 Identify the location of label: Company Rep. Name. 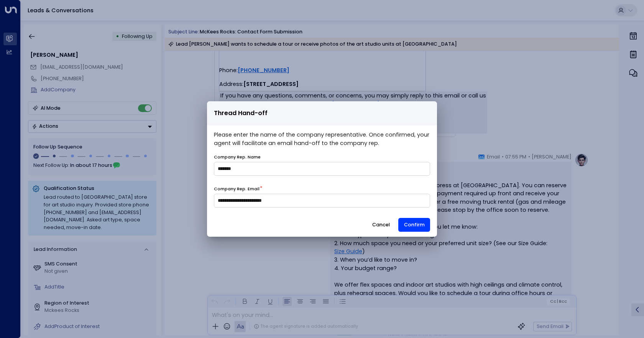
(237, 157).